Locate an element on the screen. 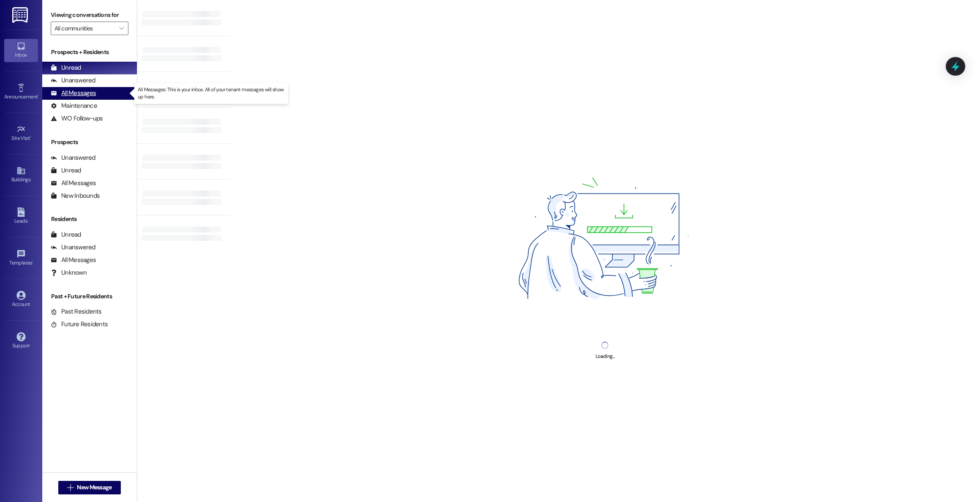 The height and width of the screenshot is (502, 980). div: Prospects + Residents is located at coordinates (90, 52).